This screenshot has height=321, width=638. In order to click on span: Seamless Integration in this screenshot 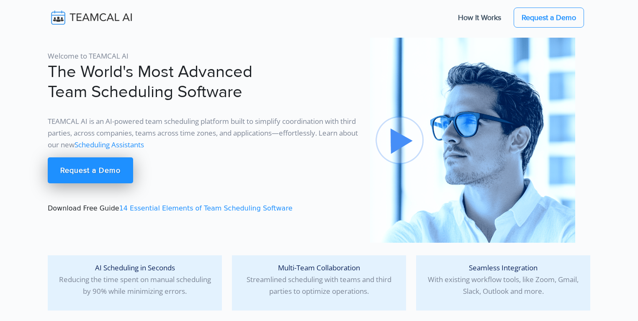, I will do `click(503, 267)`.